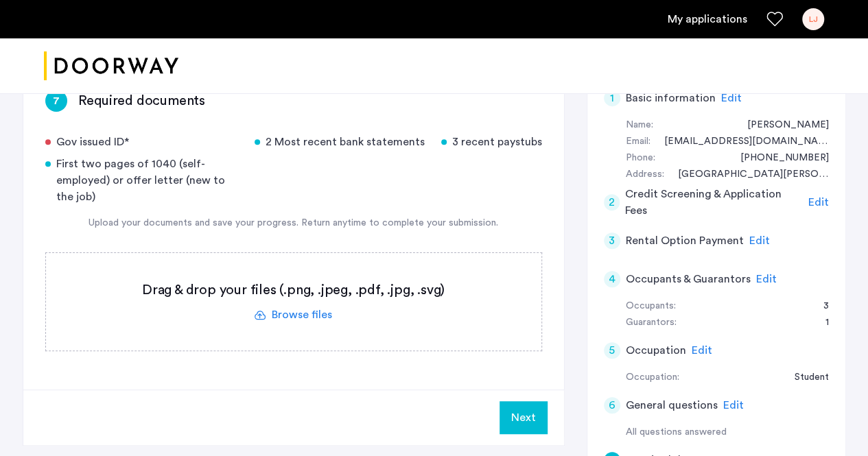 The image size is (868, 456). What do you see at coordinates (340, 142) in the screenshot?
I see `div: 2 Most recent bank statements` at bounding box center [340, 142].